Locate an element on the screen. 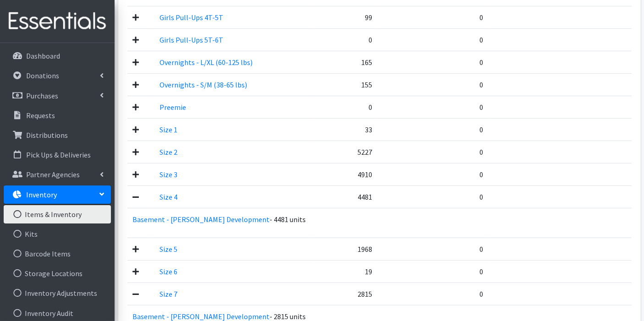  td: 33 is located at coordinates (346, 129).